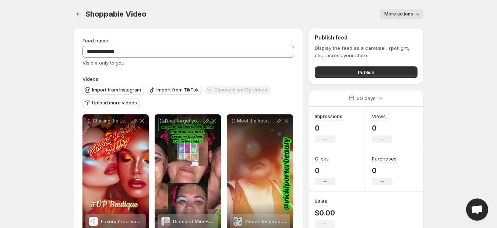 This screenshot has width=497, height=228. What do you see at coordinates (322, 158) in the screenshot?
I see `h3: Clicks` at bounding box center [322, 158].